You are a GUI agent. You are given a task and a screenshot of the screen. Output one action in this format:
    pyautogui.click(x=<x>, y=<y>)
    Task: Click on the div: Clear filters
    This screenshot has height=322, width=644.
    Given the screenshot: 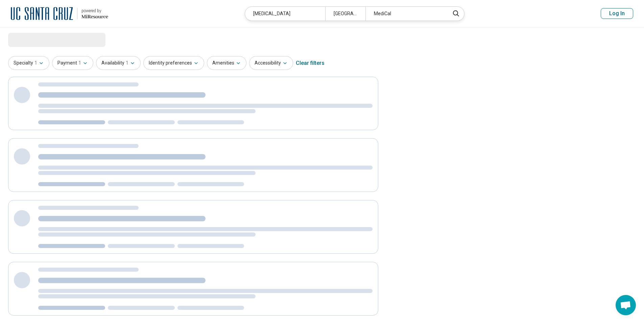 What is the action you would take?
    pyautogui.click(x=310, y=63)
    